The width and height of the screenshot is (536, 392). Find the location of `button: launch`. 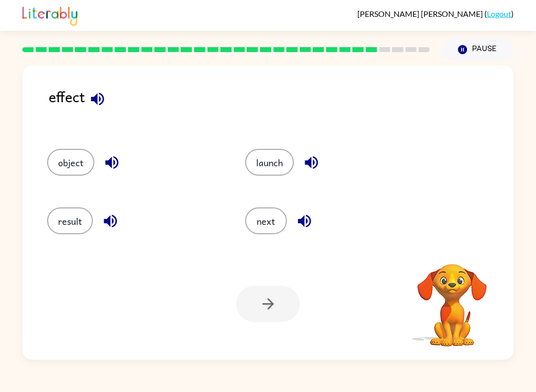

button: launch is located at coordinates (270, 162).